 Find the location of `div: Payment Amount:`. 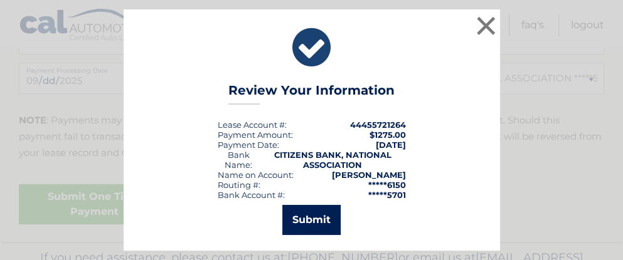

div: Payment Amount: is located at coordinates (255, 135).